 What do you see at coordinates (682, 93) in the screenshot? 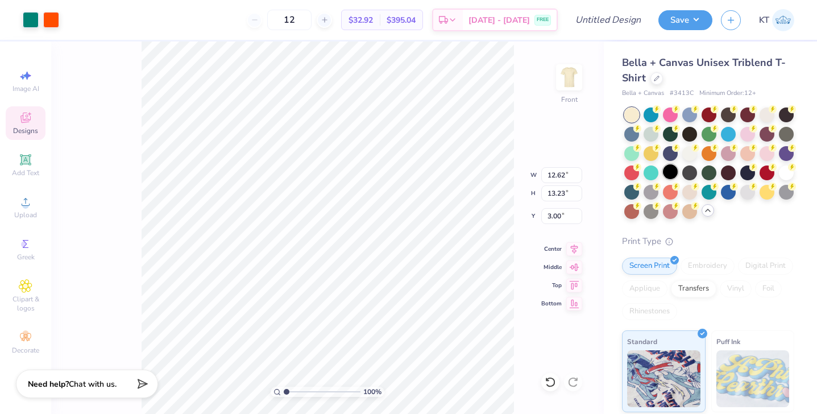
I see `span: # 3413C` at bounding box center [682, 93].